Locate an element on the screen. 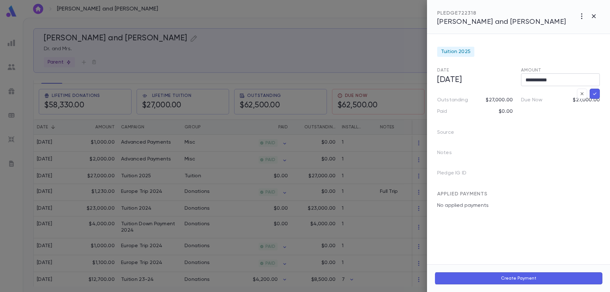  span: Amount is located at coordinates (531, 70).